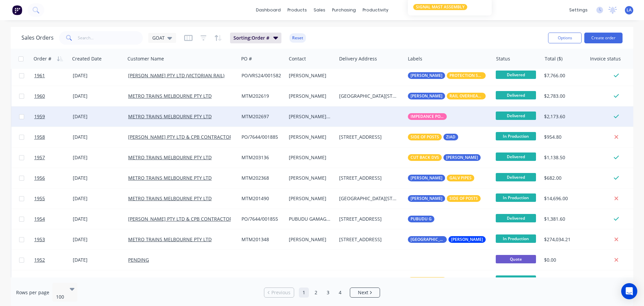 This screenshot has height=306, width=644. Describe the element at coordinates (427, 280) in the screenshot. I see `span: Signal Platform Moorabbin` at that location.